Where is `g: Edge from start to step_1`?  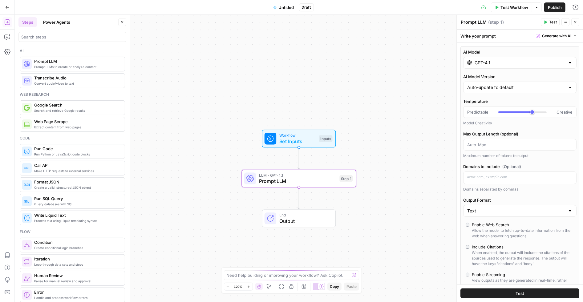
g: Edge from start to step_1 is located at coordinates (299, 158).